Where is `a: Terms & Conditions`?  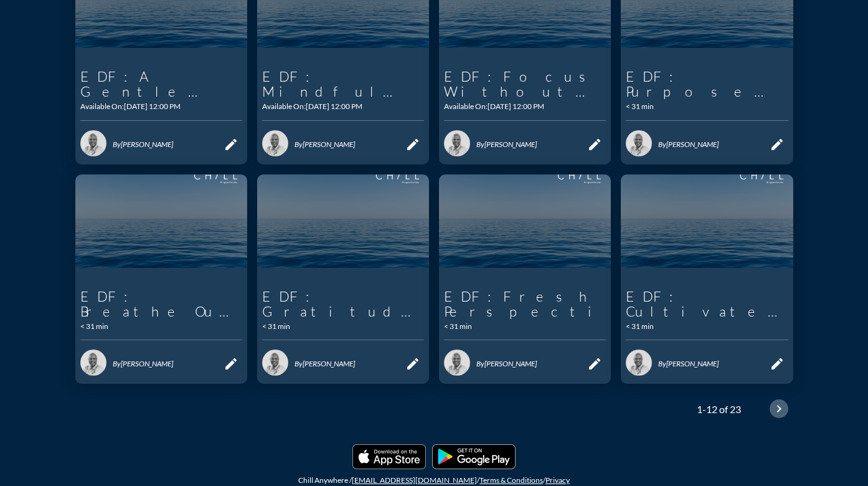 a: Terms & Conditions is located at coordinates (511, 479).